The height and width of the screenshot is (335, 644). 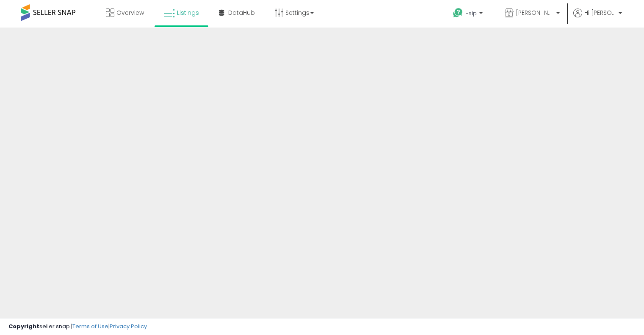 I want to click on i: Get Help, so click(x=458, y=13).